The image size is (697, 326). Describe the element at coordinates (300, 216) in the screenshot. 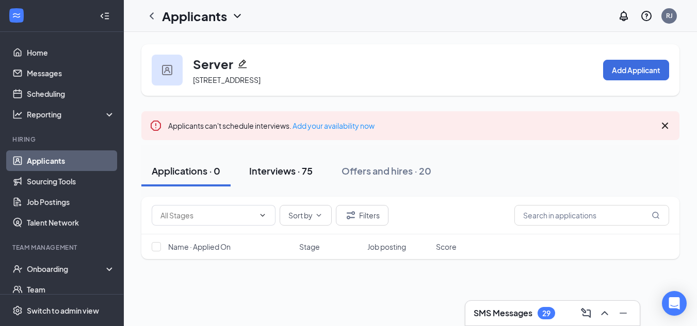

I see `span: Sort by` at that location.